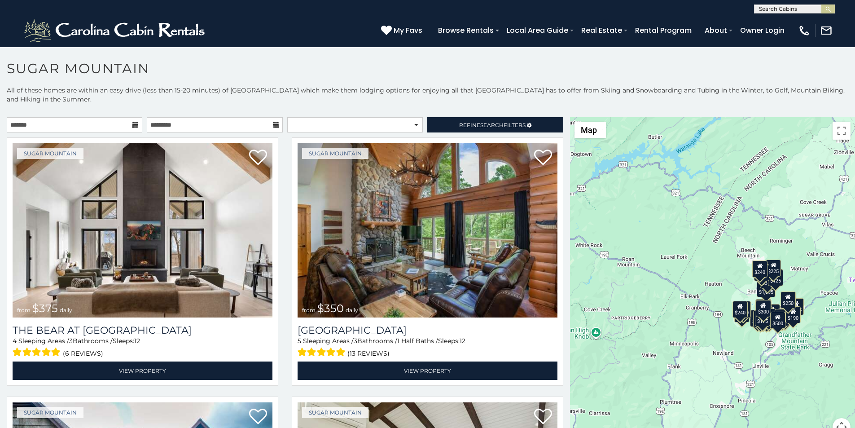  What do you see at coordinates (142, 330) in the screenshot?
I see `h3: The Bear At Sugar Mountain` at bounding box center [142, 330].